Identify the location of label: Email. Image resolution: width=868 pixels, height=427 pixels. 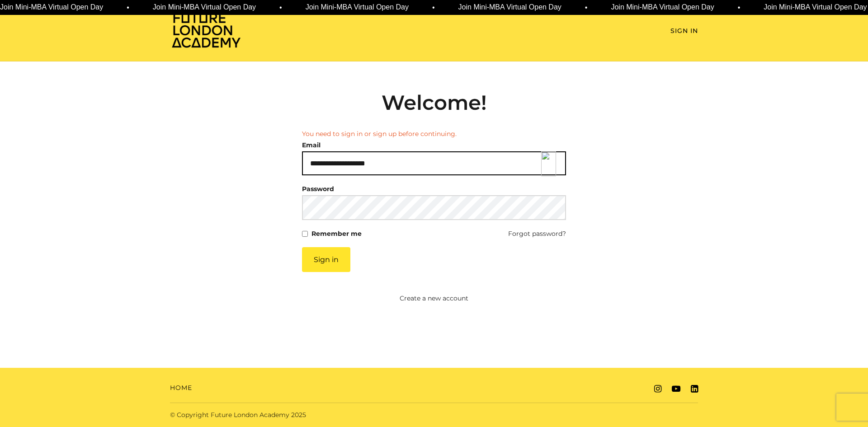
(311, 145).